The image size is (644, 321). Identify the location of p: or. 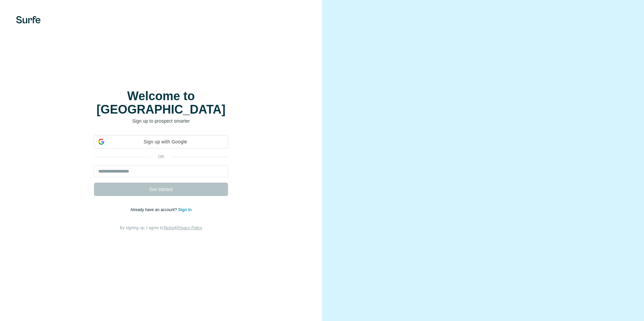
(161, 157).